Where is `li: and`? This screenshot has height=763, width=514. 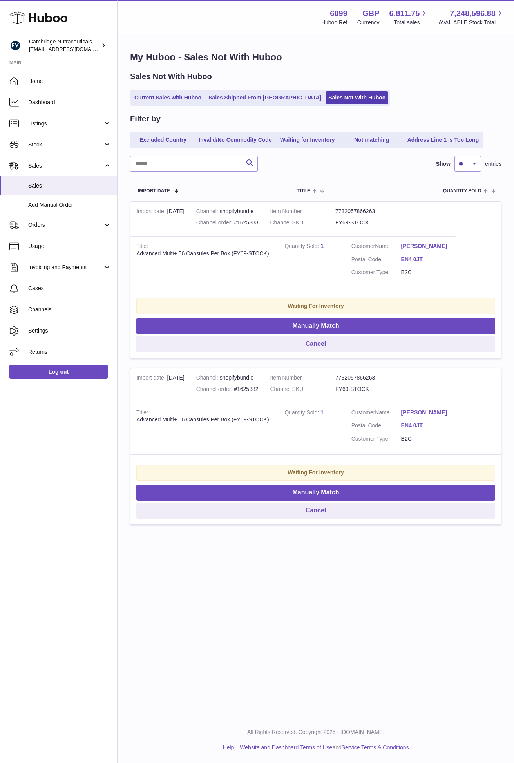
li: and is located at coordinates (323, 747).